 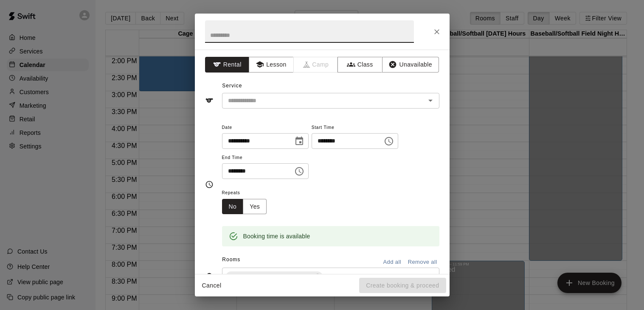 I want to click on div: outlined button group, so click(x=244, y=207).